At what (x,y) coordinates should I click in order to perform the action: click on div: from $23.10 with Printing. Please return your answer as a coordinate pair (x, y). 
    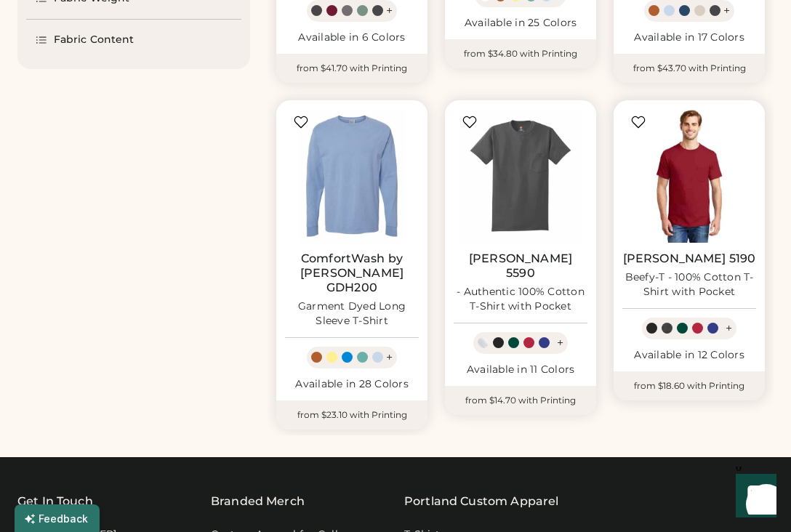
    Looking at the image, I should click on (352, 415).